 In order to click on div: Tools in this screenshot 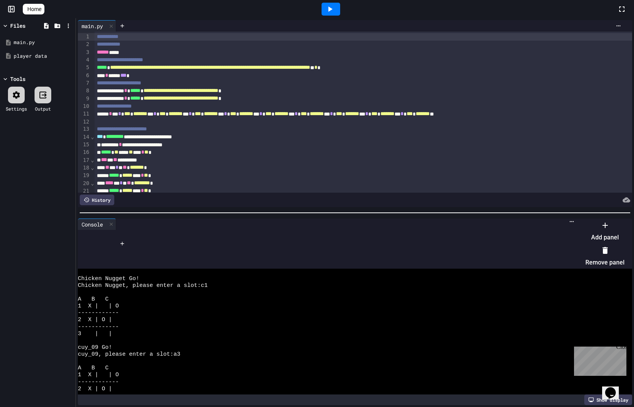, I will do `click(18, 79)`.